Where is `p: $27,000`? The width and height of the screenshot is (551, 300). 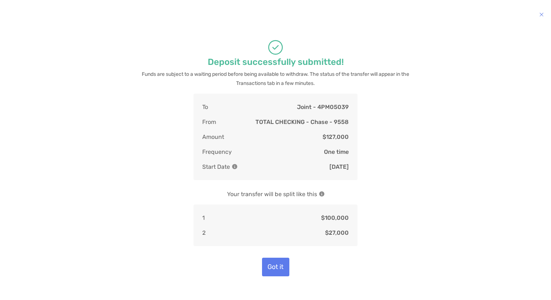 p: $27,000 is located at coordinates (337, 233).